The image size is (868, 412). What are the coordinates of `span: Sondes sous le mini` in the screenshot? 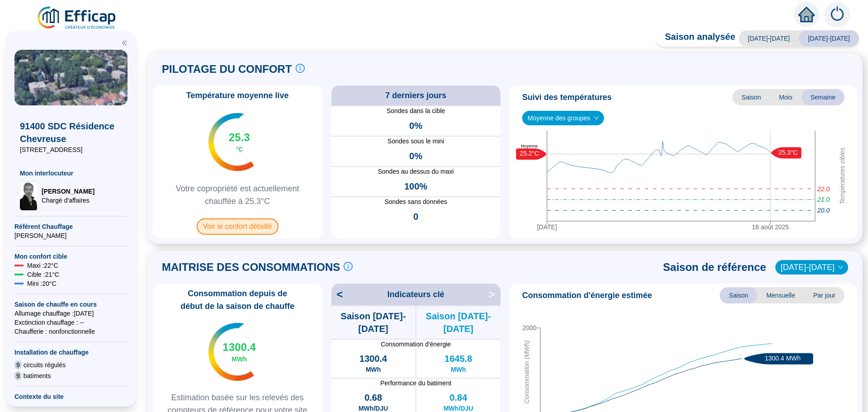 It's located at (416, 141).